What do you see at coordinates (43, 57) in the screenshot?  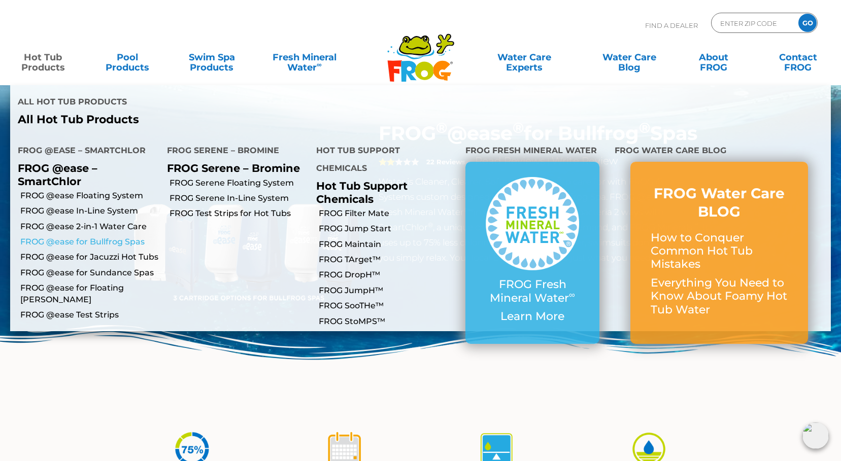 I see `a: Hot TubProducts` at bounding box center [43, 57].